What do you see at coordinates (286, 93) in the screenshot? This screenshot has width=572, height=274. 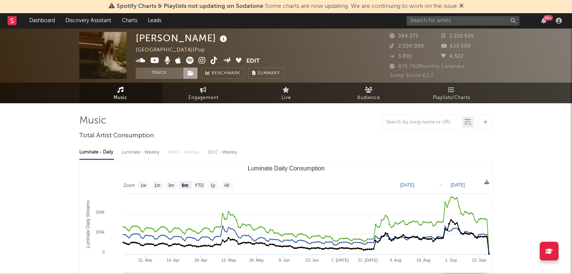 I see `a: Live` at bounding box center [286, 93].